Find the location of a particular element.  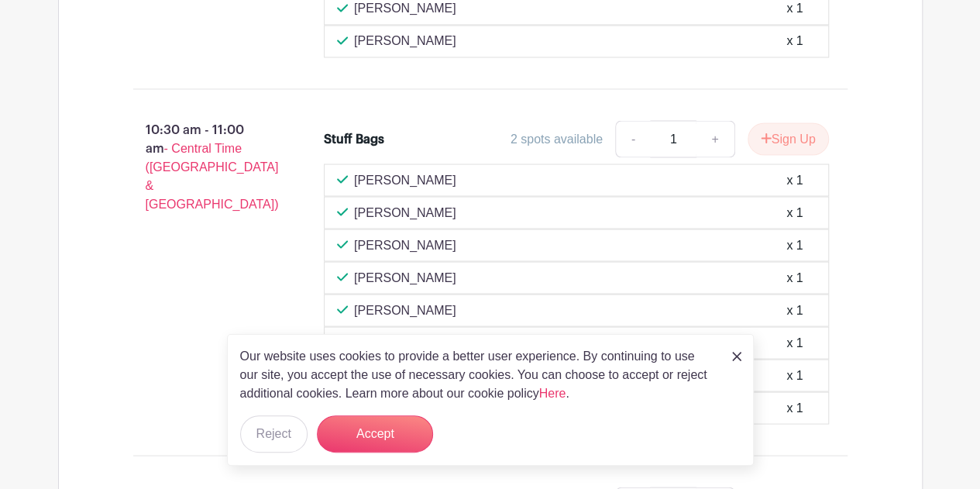

div: Stuff Bags is located at coordinates (354, 139).